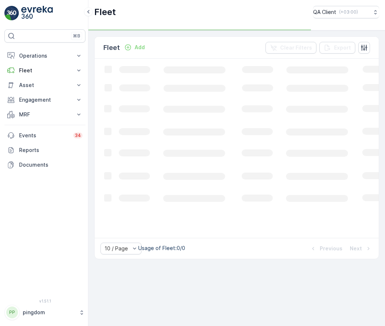  What do you see at coordinates (337, 48) in the screenshot?
I see `button: Export` at bounding box center [337, 48].